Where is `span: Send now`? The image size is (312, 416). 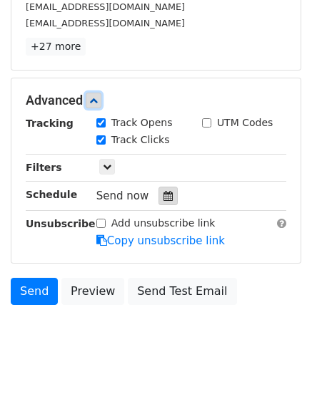
span: Send now is located at coordinates (123, 196).